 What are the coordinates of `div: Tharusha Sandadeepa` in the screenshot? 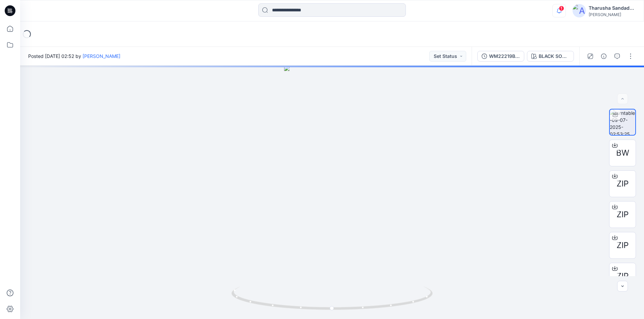 It's located at (612, 8).